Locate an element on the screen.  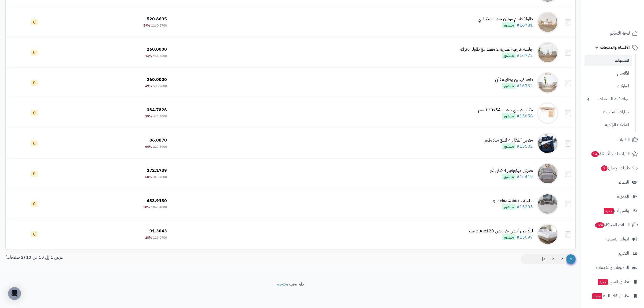
img: مفرش أطفال 4 قطع ميكروفيبر is located at coordinates (548, 144).